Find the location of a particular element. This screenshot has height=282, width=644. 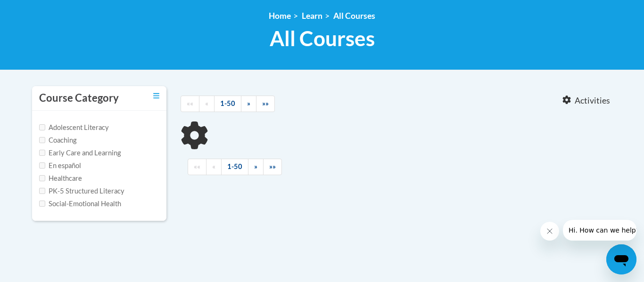

a: Home is located at coordinates (280, 16).